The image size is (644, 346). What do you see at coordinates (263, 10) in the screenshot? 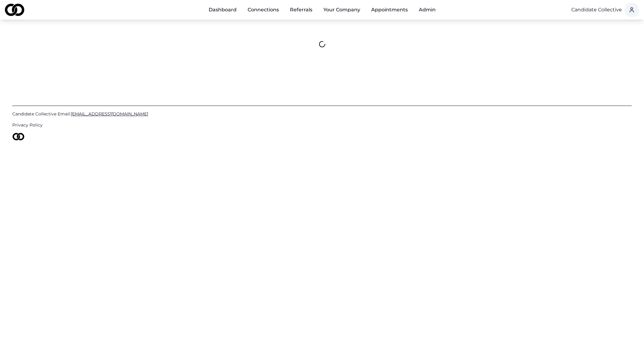
I see `a: Connections` at bounding box center [263, 10].